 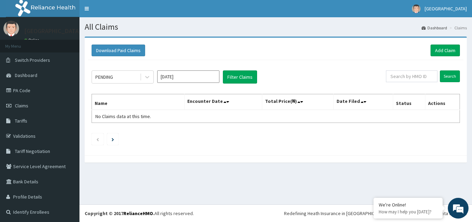 I want to click on footer: All rights reserved., so click(x=275, y=213).